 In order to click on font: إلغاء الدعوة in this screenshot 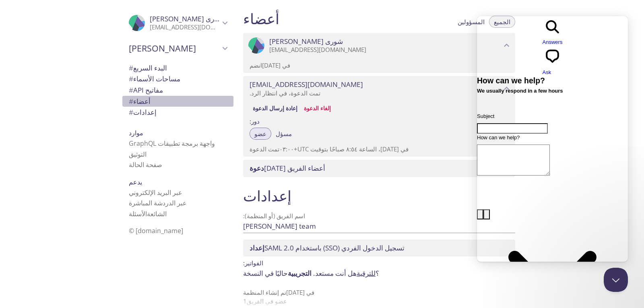, I will do `click(317, 108)`.